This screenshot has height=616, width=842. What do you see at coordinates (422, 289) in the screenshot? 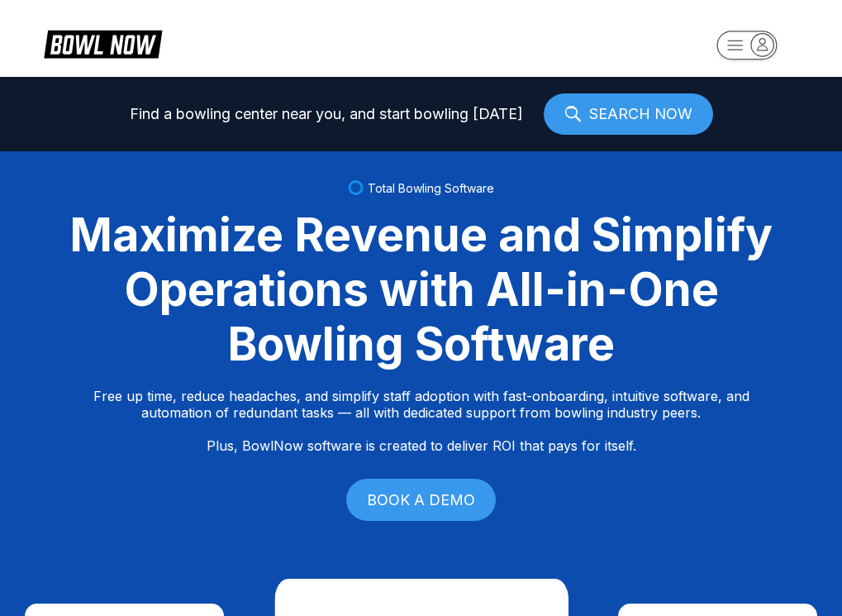
I see `div: Maximize Revenue and Simplify Operations with All-in-One Bowling Software` at bounding box center [422, 289].